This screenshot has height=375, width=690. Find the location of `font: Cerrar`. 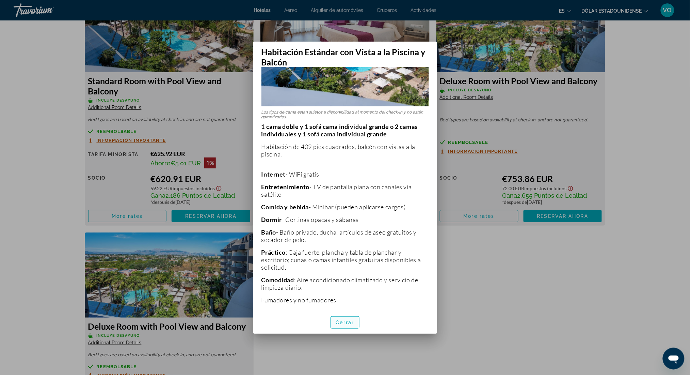

font: Cerrar is located at coordinates (345, 322).